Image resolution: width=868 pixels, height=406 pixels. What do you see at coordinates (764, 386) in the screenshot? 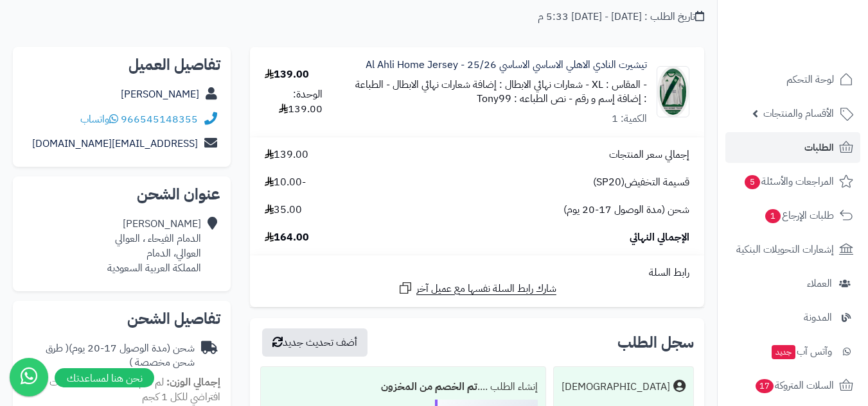
I see `span: 17` at bounding box center [764, 386].